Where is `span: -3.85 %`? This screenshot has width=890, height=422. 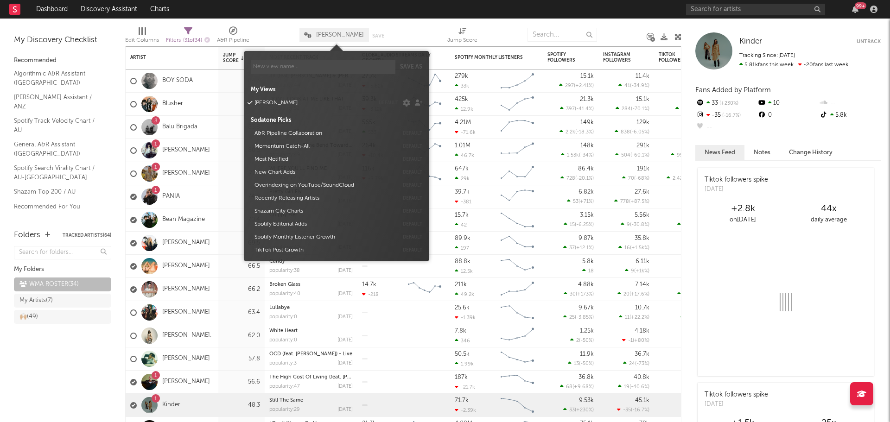 span: -3.85 % is located at coordinates (584, 317).